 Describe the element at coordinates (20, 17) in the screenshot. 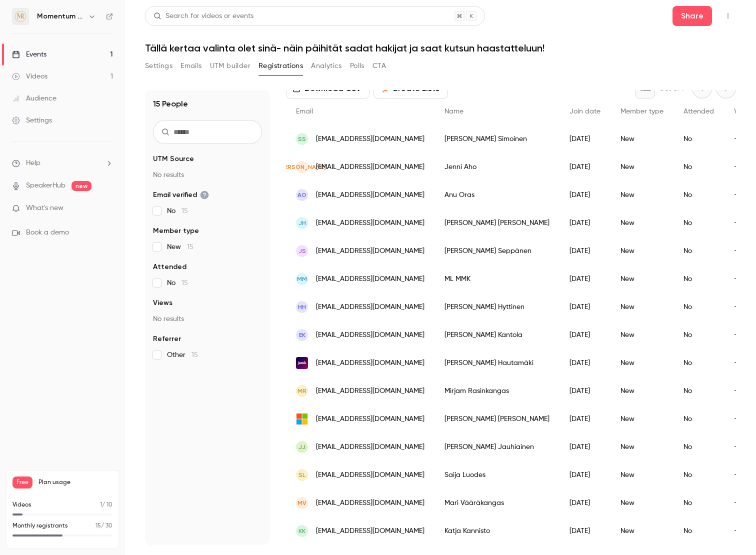

I see `img: Momentum Renaissance` at that location.